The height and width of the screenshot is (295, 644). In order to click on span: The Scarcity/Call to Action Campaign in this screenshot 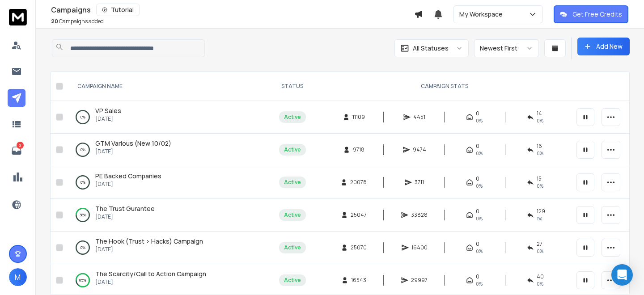, I will do `click(151, 273)`.